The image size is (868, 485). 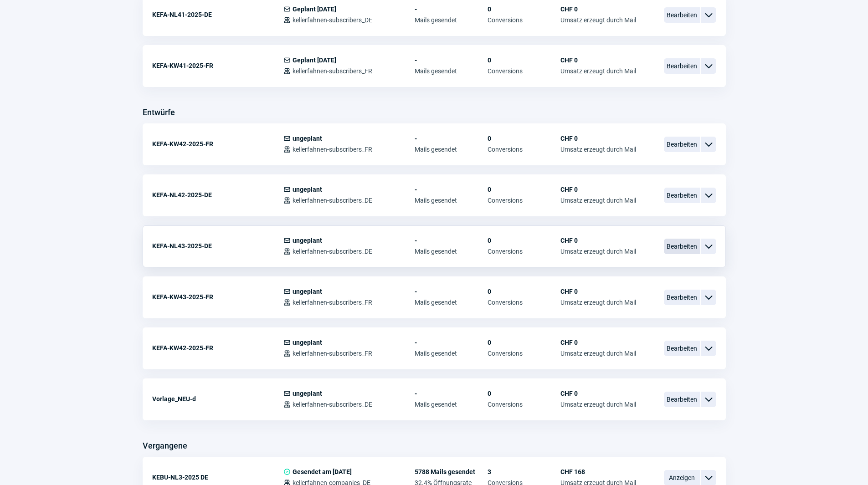 I want to click on span: 5788 Mails gesendet, so click(x=450, y=472).